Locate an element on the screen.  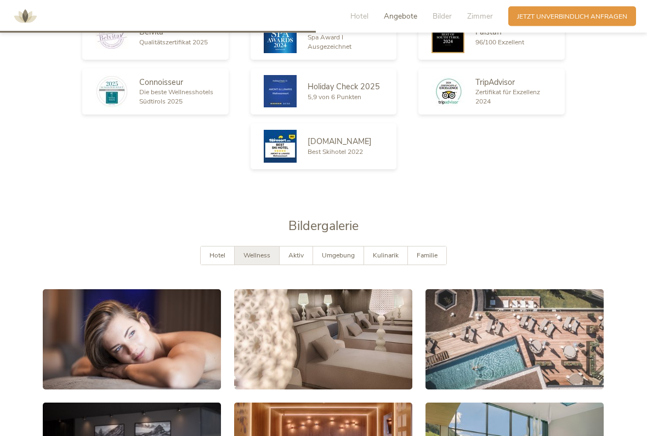
span: Angebote is located at coordinates (400, 16).